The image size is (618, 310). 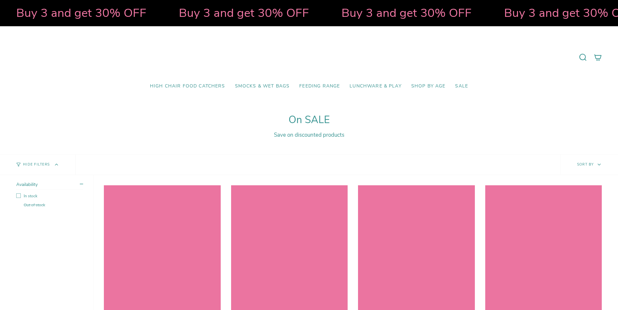 What do you see at coordinates (187, 86) in the screenshot?
I see `span: High Chair Food Catchers` at bounding box center [187, 86].